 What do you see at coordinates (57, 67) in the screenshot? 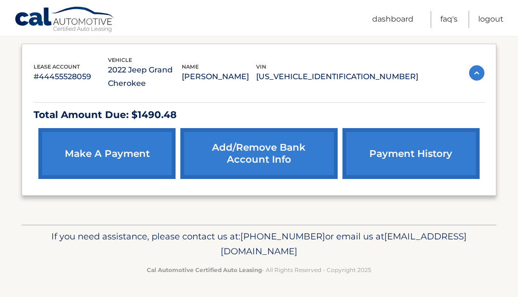
I see `span: lease account` at bounding box center [57, 67].